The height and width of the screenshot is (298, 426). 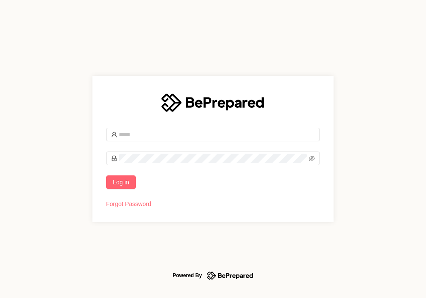 I want to click on span: lock, so click(x=114, y=158).